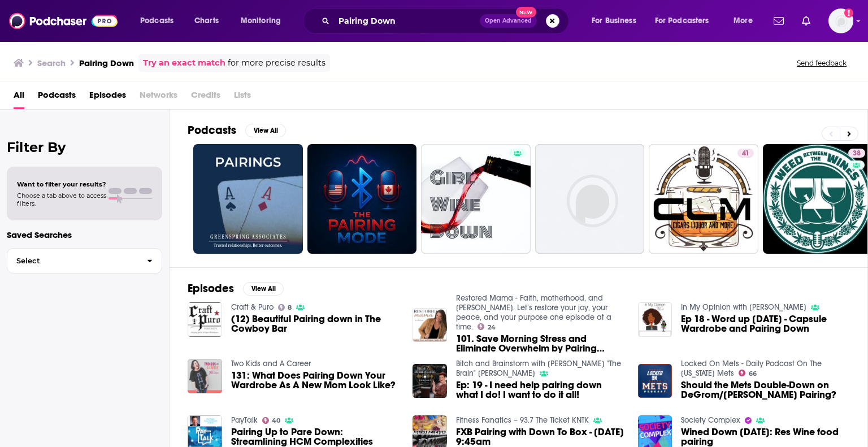 Image resolution: width=868 pixels, height=447 pixels. I want to click on img: Ep 18 - Word up Wednesday - Capsule Wardrobe and Pairing Down, so click(655, 320).